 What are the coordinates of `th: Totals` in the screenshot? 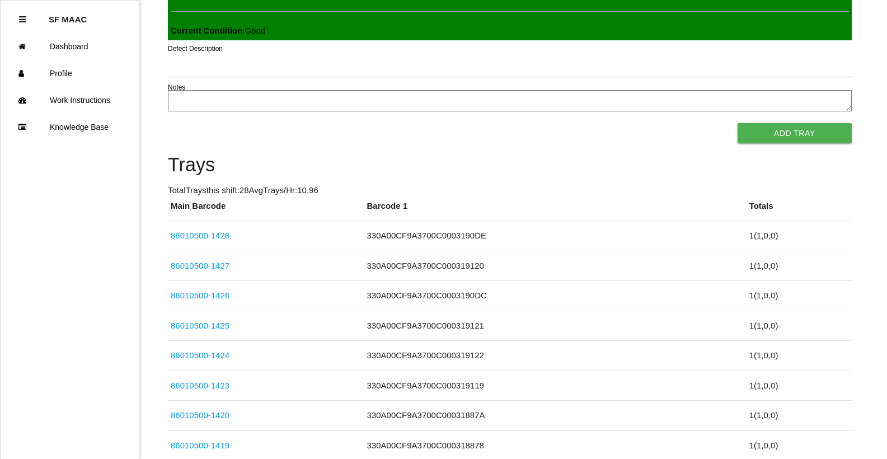 It's located at (799, 210).